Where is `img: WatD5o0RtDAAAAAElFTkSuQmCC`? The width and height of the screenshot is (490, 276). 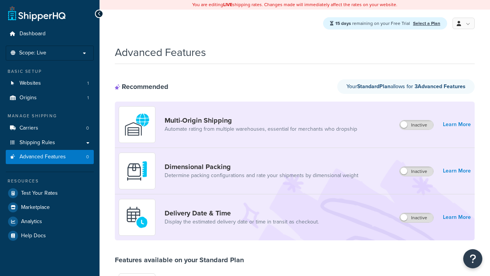
img: WatD5o0RtDAAAAAElFTkSuQmCC is located at coordinates (137, 124).